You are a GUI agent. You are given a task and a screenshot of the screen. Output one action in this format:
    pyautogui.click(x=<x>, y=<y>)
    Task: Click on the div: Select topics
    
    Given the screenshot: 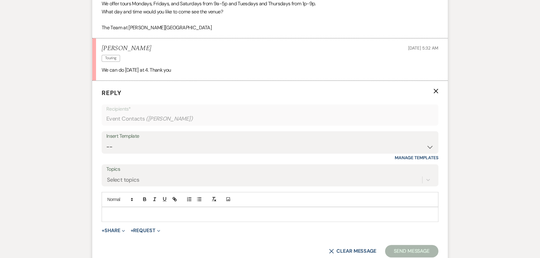 What is the action you would take?
    pyautogui.click(x=123, y=180)
    